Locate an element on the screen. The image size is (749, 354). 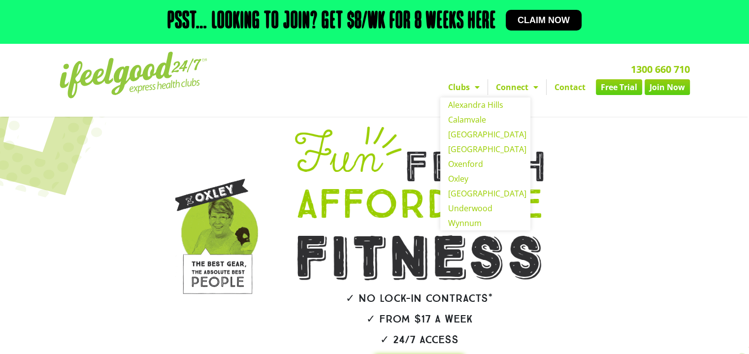
span: Claim now is located at coordinates (544, 20).